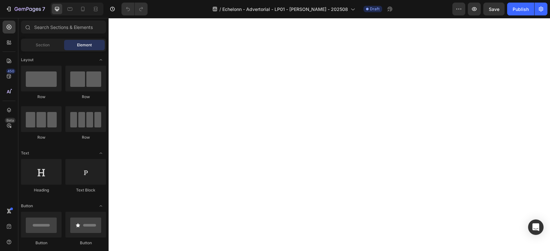 The width and height of the screenshot is (550, 251). Describe the element at coordinates (27, 206) in the screenshot. I see `span: Button` at that location.